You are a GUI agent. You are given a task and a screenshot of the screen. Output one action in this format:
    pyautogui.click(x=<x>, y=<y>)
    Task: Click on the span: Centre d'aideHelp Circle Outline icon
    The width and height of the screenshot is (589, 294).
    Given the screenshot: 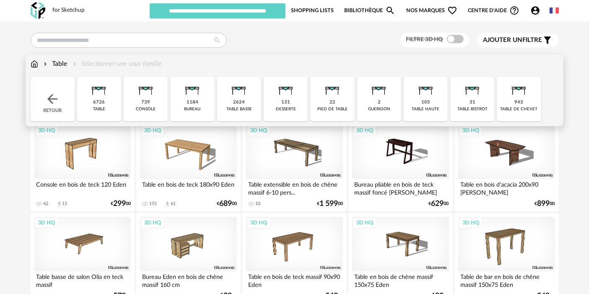 What is the action you would take?
    pyautogui.click(x=493, y=10)
    